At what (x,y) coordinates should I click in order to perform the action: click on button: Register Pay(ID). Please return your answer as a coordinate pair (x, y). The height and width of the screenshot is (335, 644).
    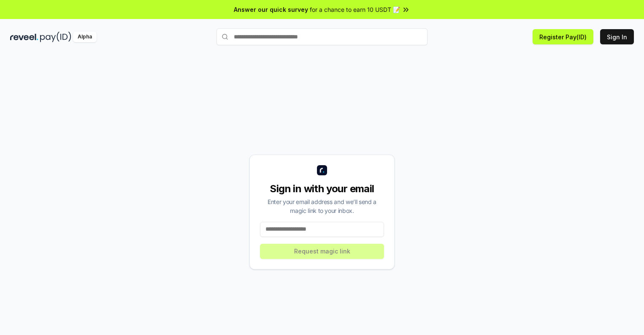
    Looking at the image, I should click on (563, 37).